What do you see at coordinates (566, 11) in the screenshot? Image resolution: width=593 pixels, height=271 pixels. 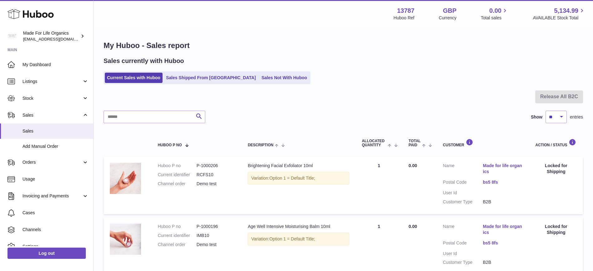 I see `span: 5,134.99` at bounding box center [566, 11].